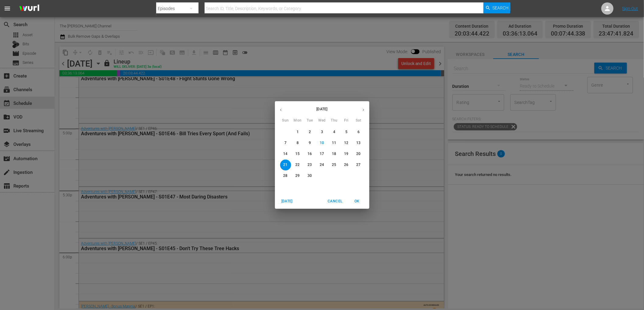 This screenshot has height=310, width=644. What do you see at coordinates (298, 154) in the screenshot?
I see `p: 15` at bounding box center [298, 154].